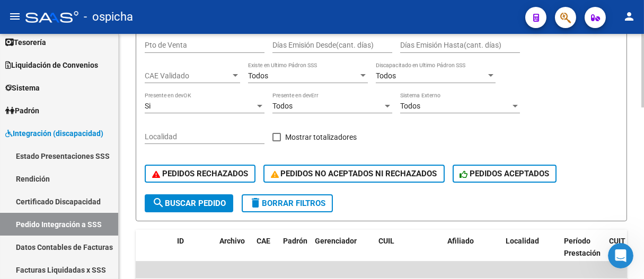  Describe the element at coordinates (256, 203) in the screenshot. I see `mat-icon: delete` at that location.